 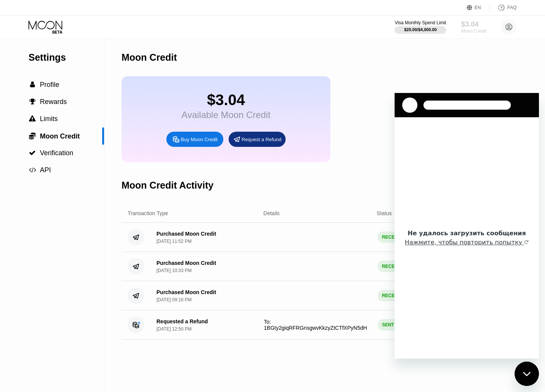 I want to click on div: $3.04Moon Credit, so click(x=473, y=27).